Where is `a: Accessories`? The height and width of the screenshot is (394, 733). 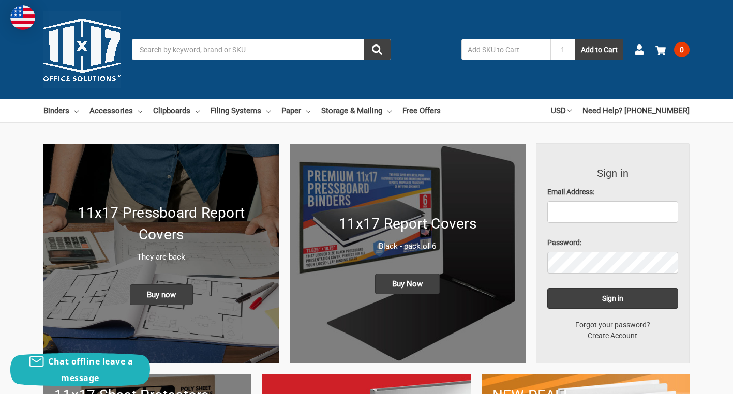 a: Accessories is located at coordinates (116, 111).